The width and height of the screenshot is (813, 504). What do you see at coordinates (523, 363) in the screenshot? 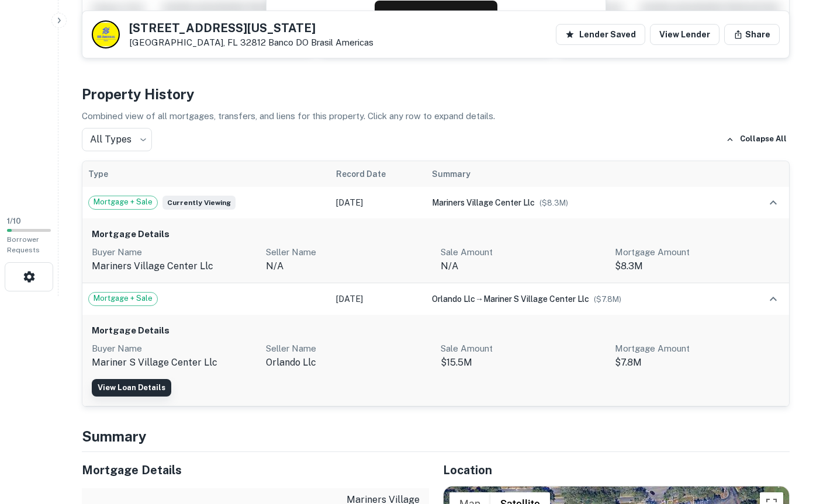
I see `p: $15.5M` at bounding box center [523, 363].